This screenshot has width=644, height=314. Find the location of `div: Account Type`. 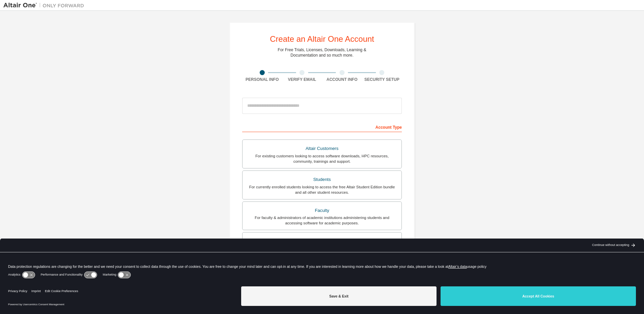

div: Account Type is located at coordinates (322, 127).